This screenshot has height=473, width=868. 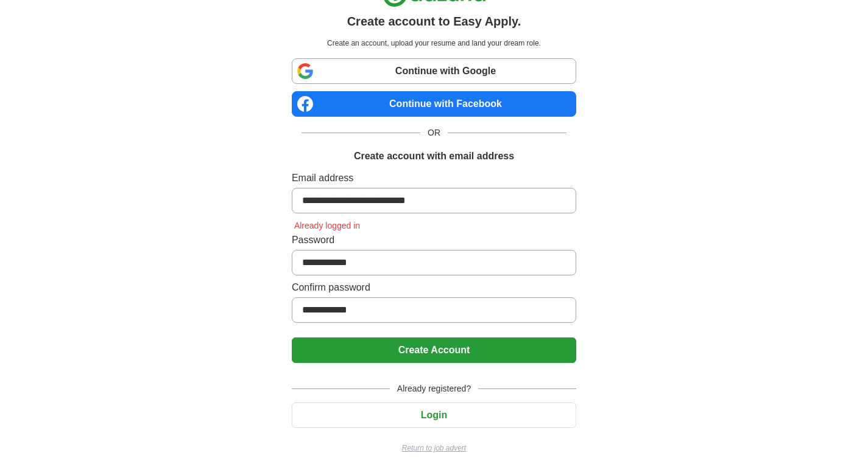 I want to click on label: Confirm password, so click(x=433, y=288).